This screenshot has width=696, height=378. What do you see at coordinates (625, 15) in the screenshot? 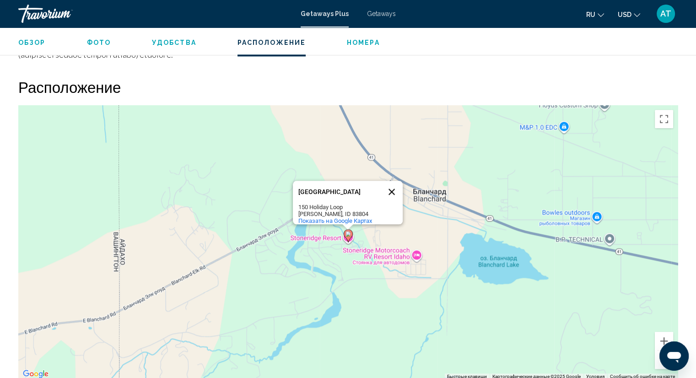
I see `span: USD` at bounding box center [625, 15].